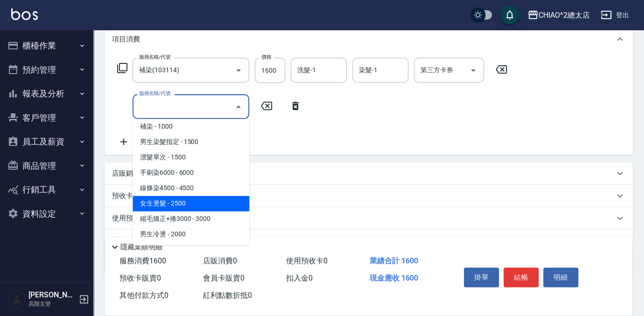  Describe the element at coordinates (239, 107) in the screenshot. I see `button: Close` at that location.